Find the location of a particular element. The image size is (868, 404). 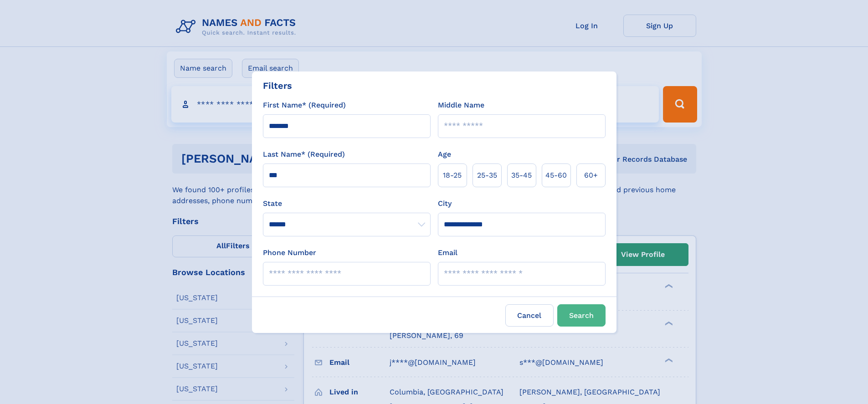

label: Cancel is located at coordinates (529, 315).